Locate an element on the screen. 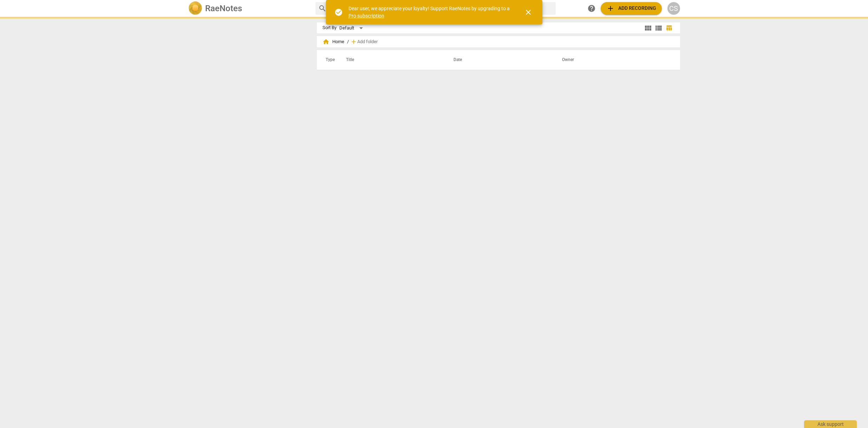 This screenshot has width=868, height=428. button: Close is located at coordinates (528, 13).